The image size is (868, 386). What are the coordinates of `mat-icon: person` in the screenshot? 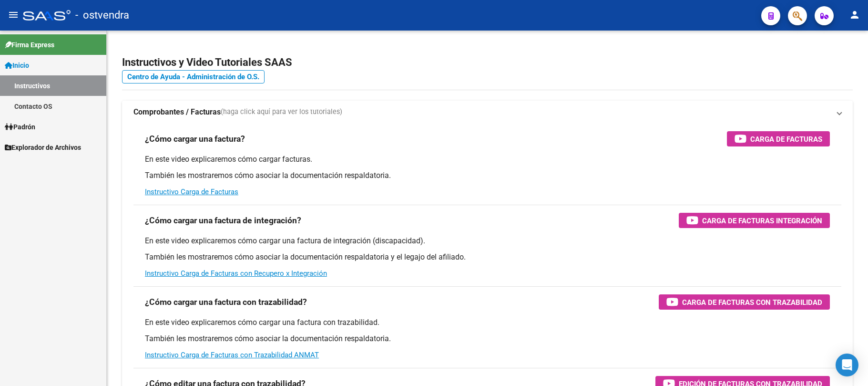 It's located at (855, 15).